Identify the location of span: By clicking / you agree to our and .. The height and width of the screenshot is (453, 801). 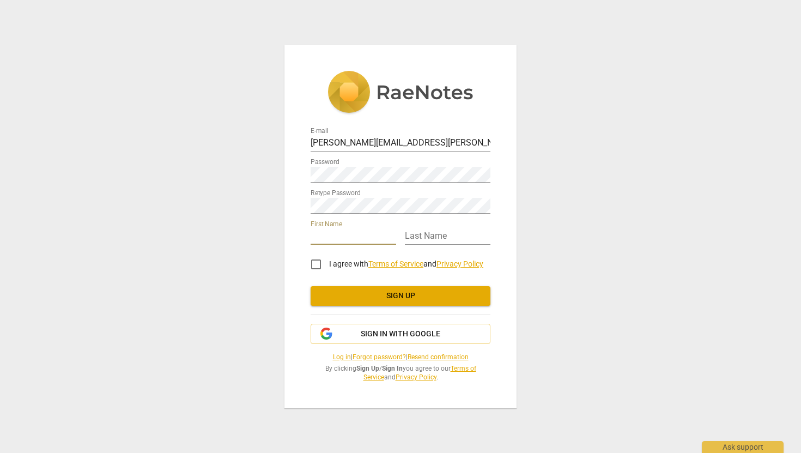
(401, 373).